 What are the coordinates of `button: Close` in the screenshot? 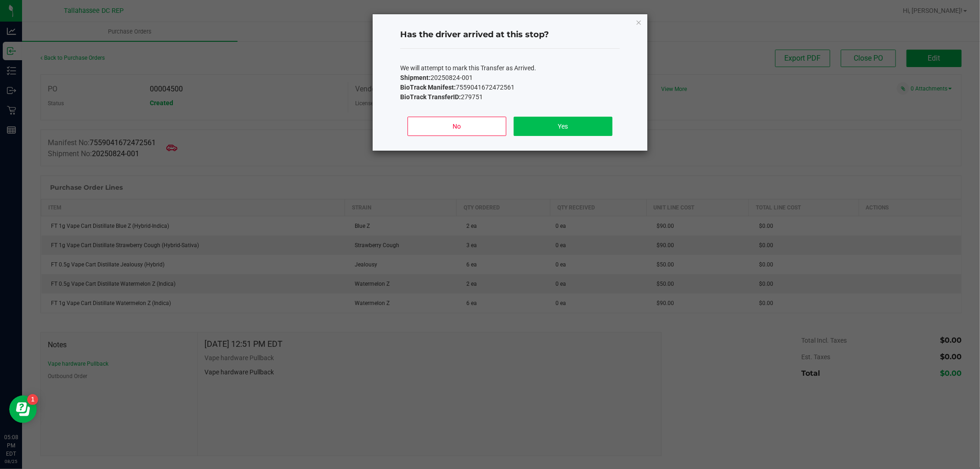 It's located at (639, 22).